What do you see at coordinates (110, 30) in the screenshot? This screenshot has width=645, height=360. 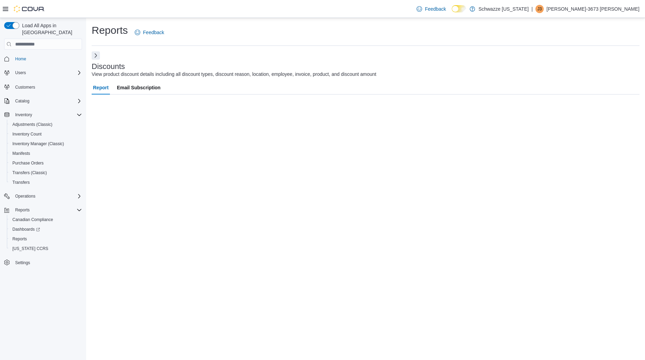 I see `h1: Reports` at bounding box center [110, 30].